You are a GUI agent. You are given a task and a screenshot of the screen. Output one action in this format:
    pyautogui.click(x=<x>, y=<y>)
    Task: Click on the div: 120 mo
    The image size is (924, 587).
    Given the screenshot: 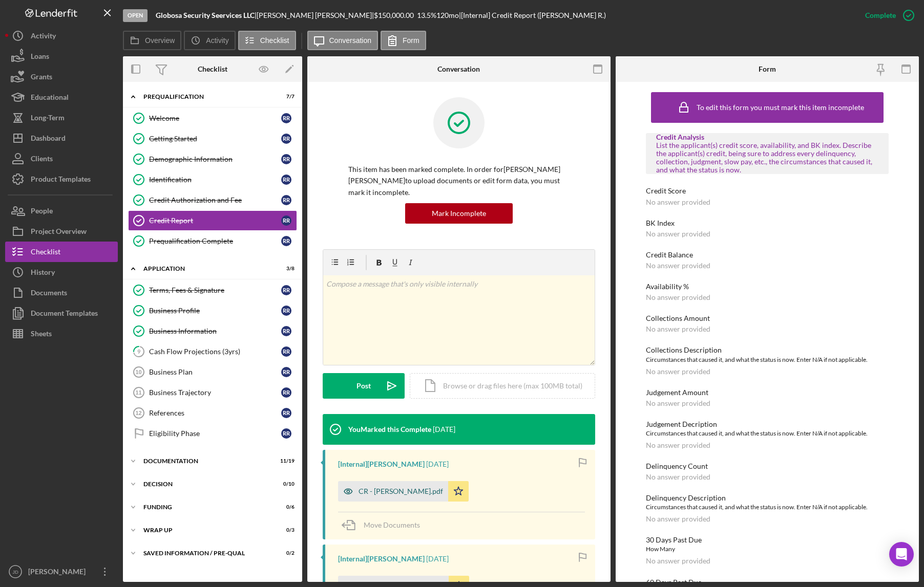 What is the action you would take?
    pyautogui.click(x=448, y=15)
    